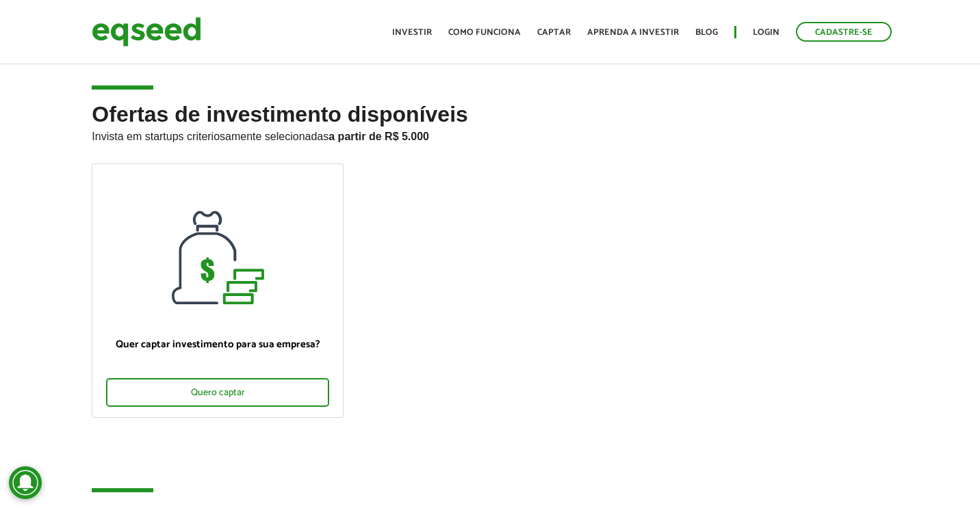  What do you see at coordinates (217, 345) in the screenshot?
I see `p: Quer captar investimento para sua empresa?` at bounding box center [217, 345].